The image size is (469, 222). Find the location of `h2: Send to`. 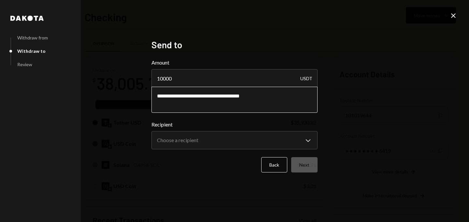

h2: Send to is located at coordinates (235, 45).